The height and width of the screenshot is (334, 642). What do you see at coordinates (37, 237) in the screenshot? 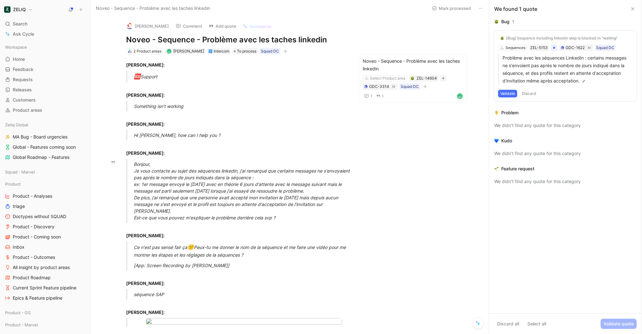
I see `span: Product - Coming soon` at bounding box center [37, 237].